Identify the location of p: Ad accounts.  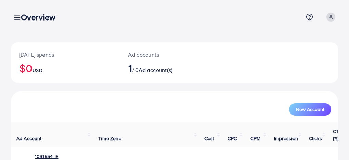
(161, 55).